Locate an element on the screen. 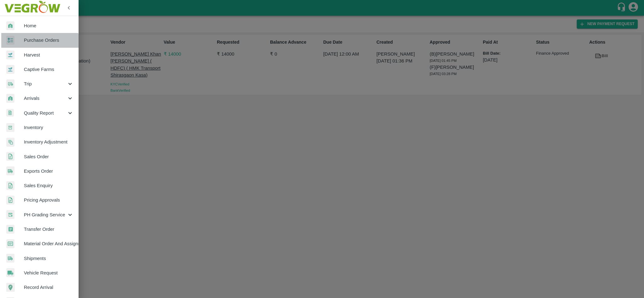 The height and width of the screenshot is (298, 644). img: inventory is located at coordinates (10, 142).